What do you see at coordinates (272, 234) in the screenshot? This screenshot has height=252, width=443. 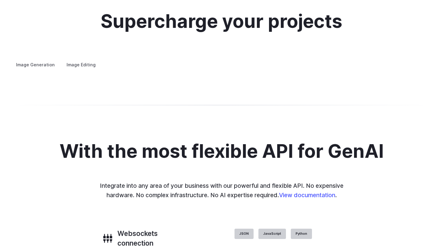 I see `label: JavaScript` at bounding box center [272, 234].